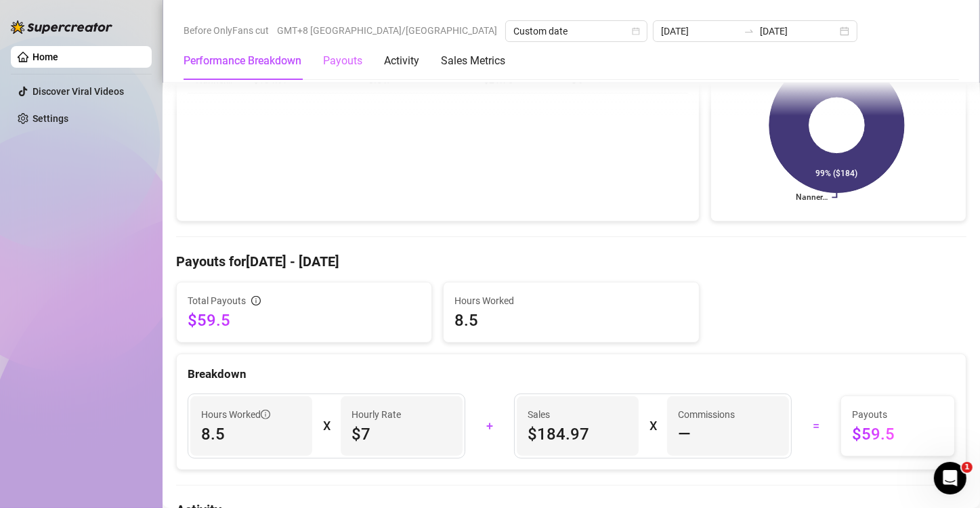  What do you see at coordinates (50, 119) in the screenshot?
I see `a: Settings` at bounding box center [50, 119].